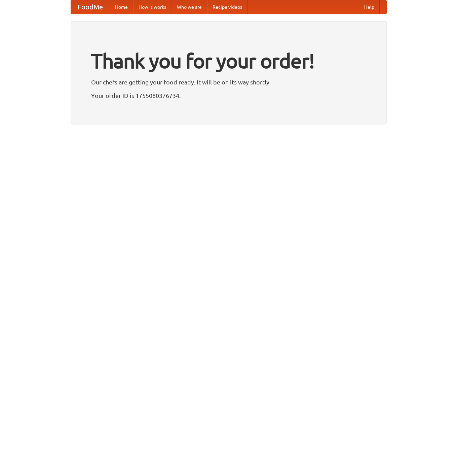  I want to click on p: Your order ID is 1755080376734., so click(228, 95).